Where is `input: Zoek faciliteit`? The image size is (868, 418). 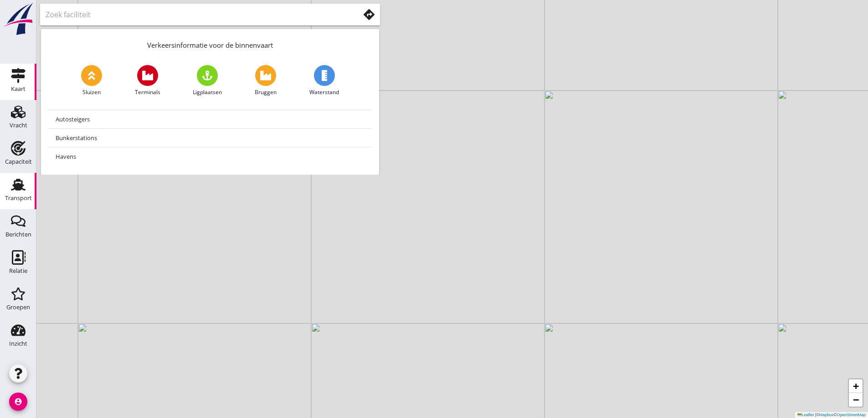 input: Zoek faciliteit is located at coordinates (196, 14).